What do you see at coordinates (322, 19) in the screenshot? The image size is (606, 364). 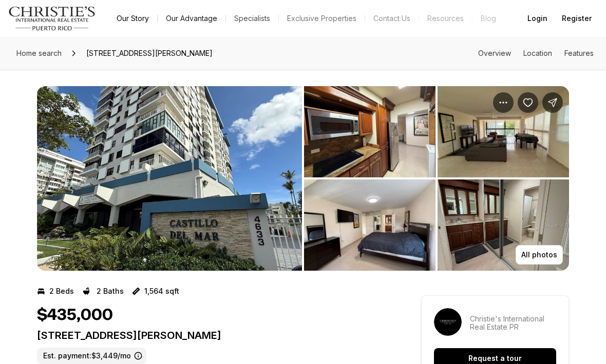 I see `a: Exclusive Properties` at bounding box center [322, 19].